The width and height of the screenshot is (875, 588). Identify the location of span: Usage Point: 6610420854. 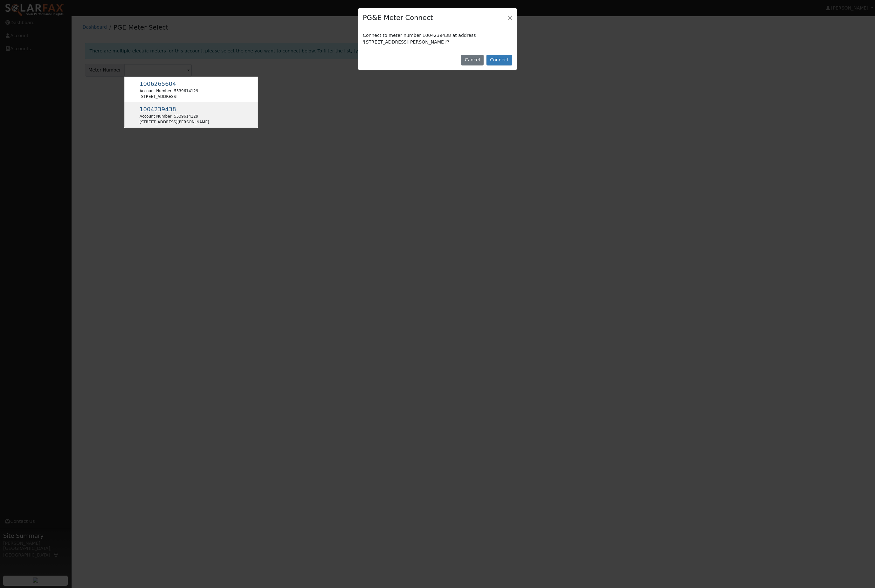
(158, 85).